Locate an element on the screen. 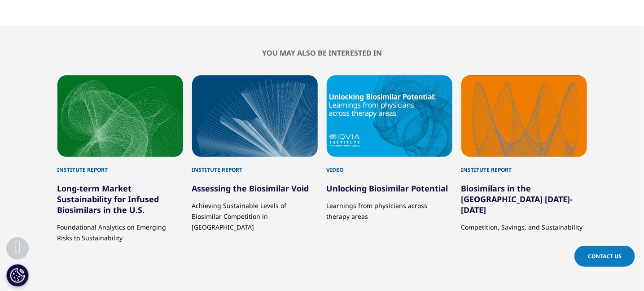 The width and height of the screenshot is (644, 291). h2: YOU MAY ALSO BE INTERESTED IN is located at coordinates (322, 53).